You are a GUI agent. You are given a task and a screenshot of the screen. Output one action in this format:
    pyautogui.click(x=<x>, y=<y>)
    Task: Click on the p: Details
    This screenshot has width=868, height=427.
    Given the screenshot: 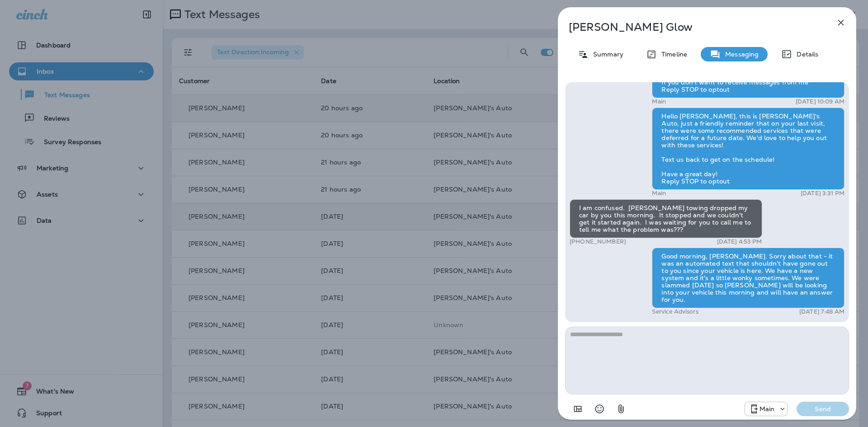 What is the action you would take?
    pyautogui.click(x=805, y=54)
    